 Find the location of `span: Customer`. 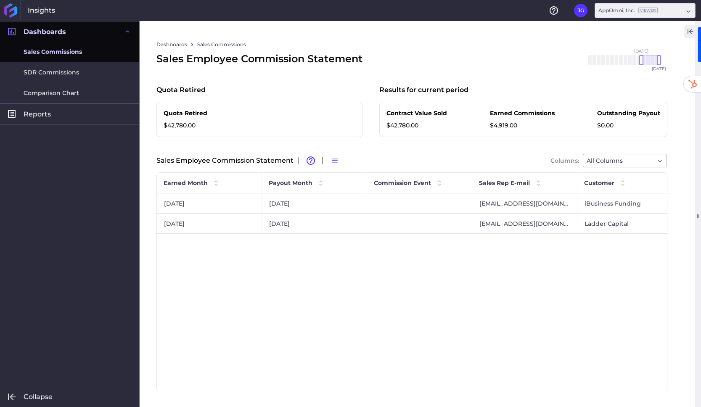

span: Customer is located at coordinates (599, 183).